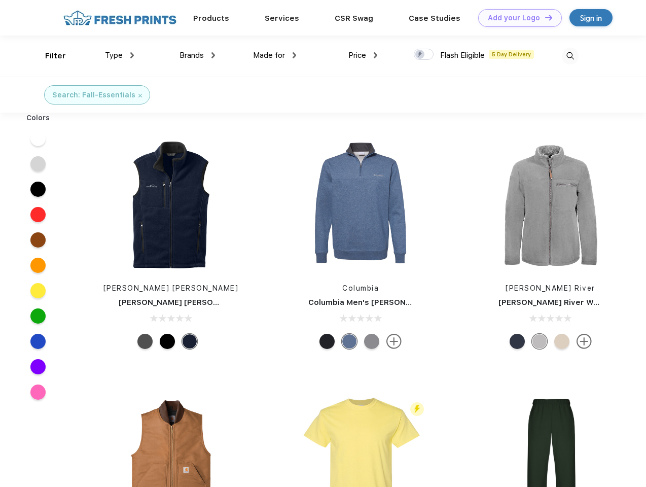 This screenshot has height=487, width=646. What do you see at coordinates (55, 56) in the screenshot?
I see `div: Filter` at bounding box center [55, 56].